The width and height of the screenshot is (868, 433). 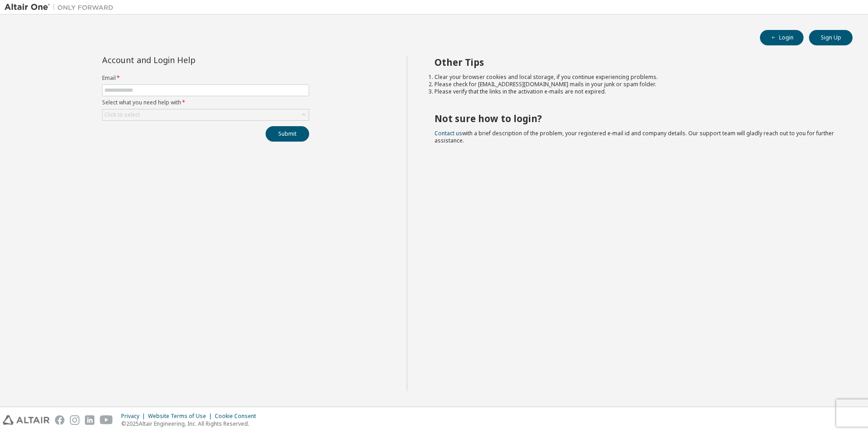 What do you see at coordinates (636, 77) in the screenshot?
I see `li: Clear your browser cookies and local storage, if you continue experiencing problems.` at bounding box center [636, 77].